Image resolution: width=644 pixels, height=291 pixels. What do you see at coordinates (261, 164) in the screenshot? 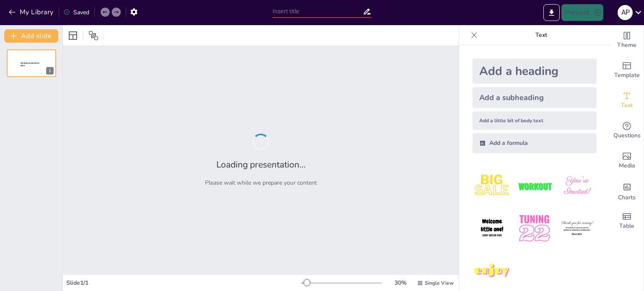
I see `h2: Loading presentation...` at bounding box center [261, 164].